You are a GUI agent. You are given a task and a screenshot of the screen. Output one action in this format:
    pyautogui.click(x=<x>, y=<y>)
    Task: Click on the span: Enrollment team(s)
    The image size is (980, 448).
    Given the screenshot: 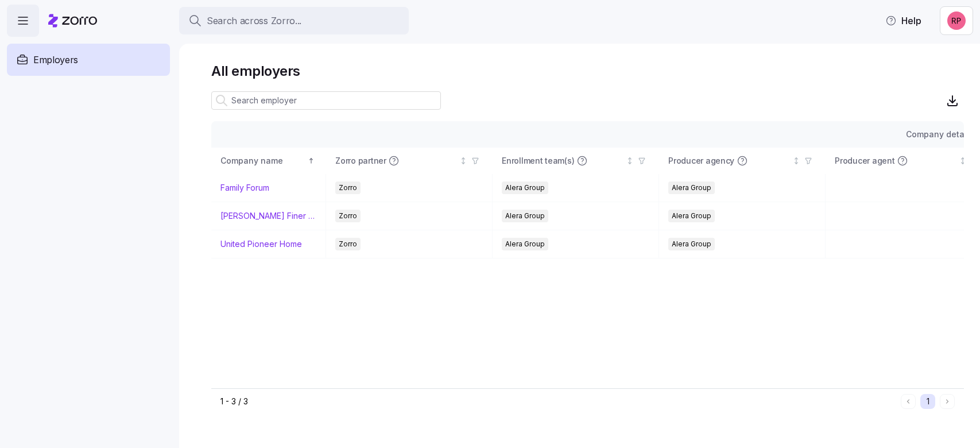 What is the action you would take?
    pyautogui.click(x=538, y=161)
    